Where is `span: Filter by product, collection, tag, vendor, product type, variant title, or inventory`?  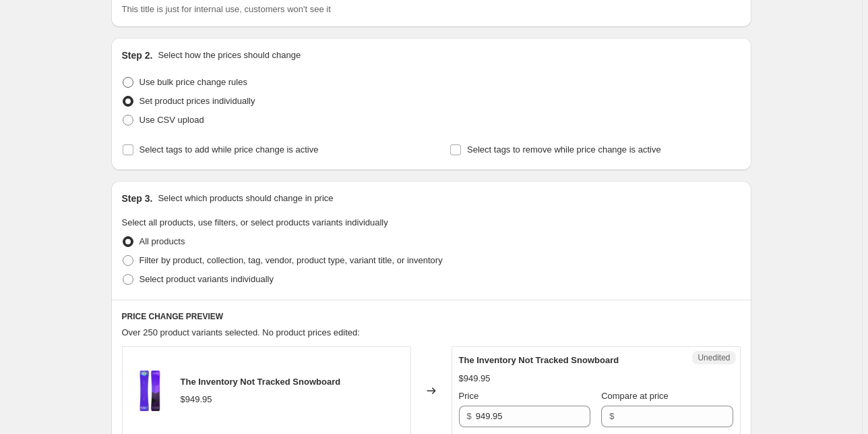
span: Filter by product, collection, tag, vendor, product type, variant title, or inventory is located at coordinates (291, 259).